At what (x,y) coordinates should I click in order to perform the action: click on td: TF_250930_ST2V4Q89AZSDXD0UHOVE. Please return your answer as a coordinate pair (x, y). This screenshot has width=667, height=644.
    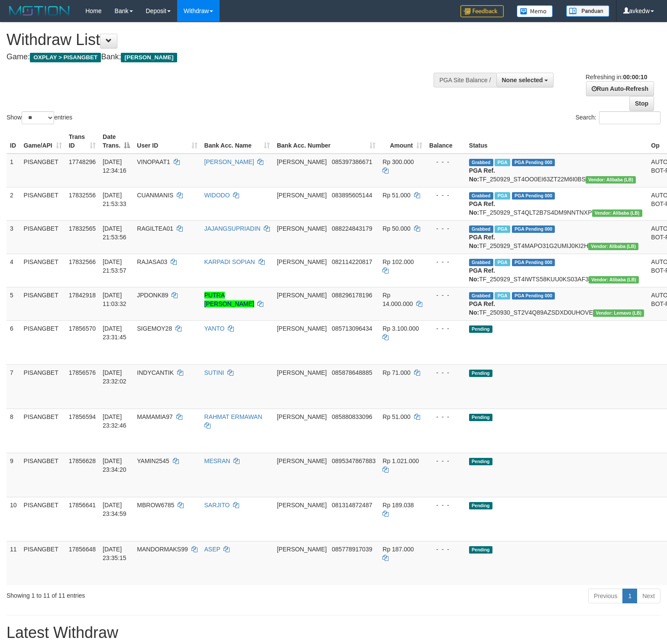
    Looking at the image, I should click on (557, 304).